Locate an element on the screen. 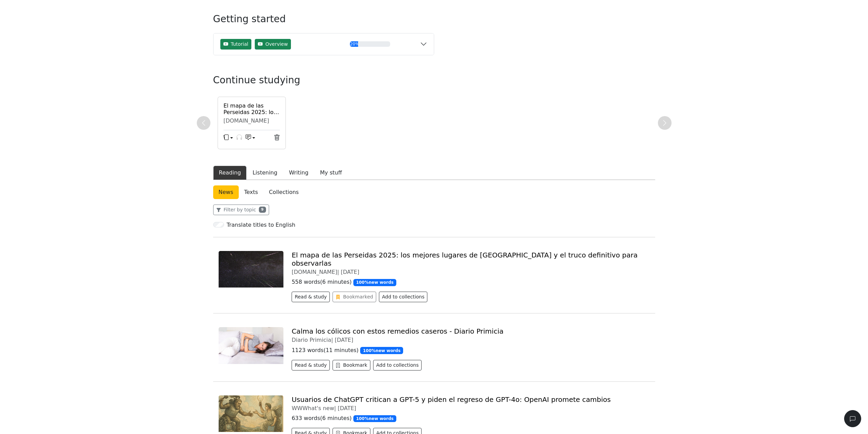  h3: Getting started is located at coordinates (323, 22).